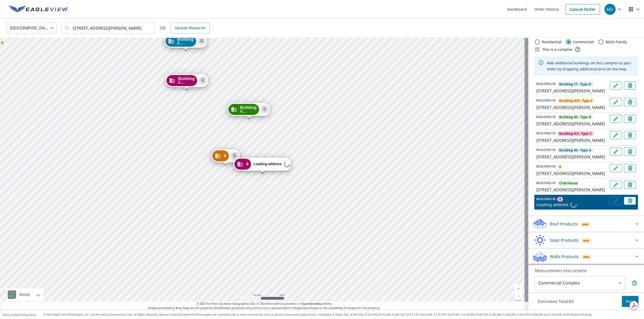 The height and width of the screenshot is (319, 644). I want to click on div: Dropped pin, building 8, Commercial property, LOADING_ADDRESS ,, so click(262, 165).